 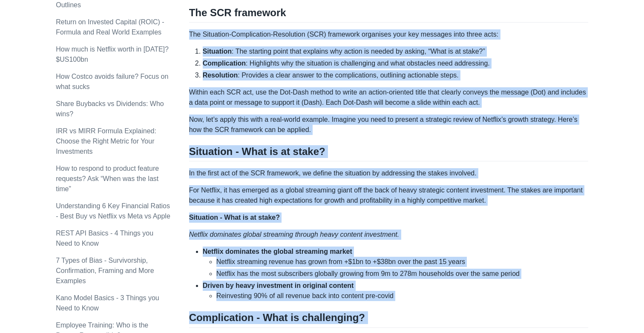 I want to click on p: Within each SCR act, use the Dot-Dash method to write an action-oriented title that clearly conve..., so click(x=388, y=98).